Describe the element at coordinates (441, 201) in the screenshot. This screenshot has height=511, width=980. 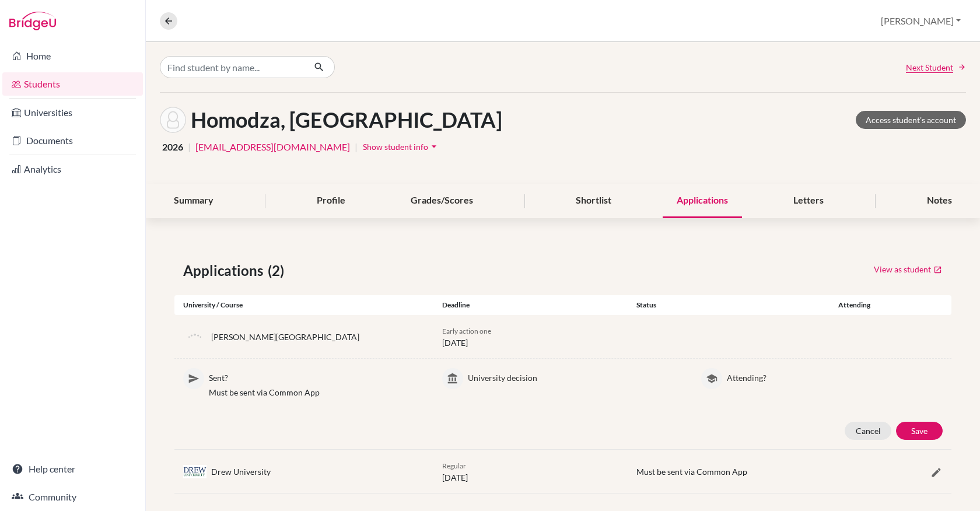
I see `div: Grades/Scores` at that location.